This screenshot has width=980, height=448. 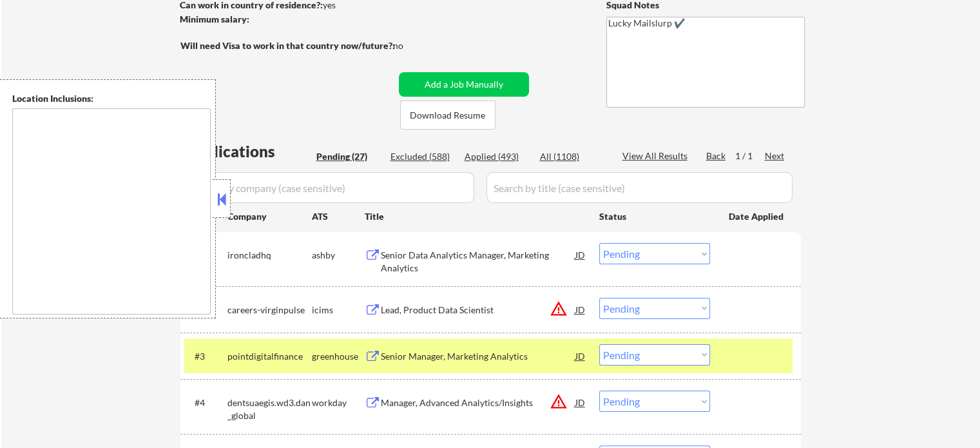 I want to click on div: no, so click(x=411, y=46).